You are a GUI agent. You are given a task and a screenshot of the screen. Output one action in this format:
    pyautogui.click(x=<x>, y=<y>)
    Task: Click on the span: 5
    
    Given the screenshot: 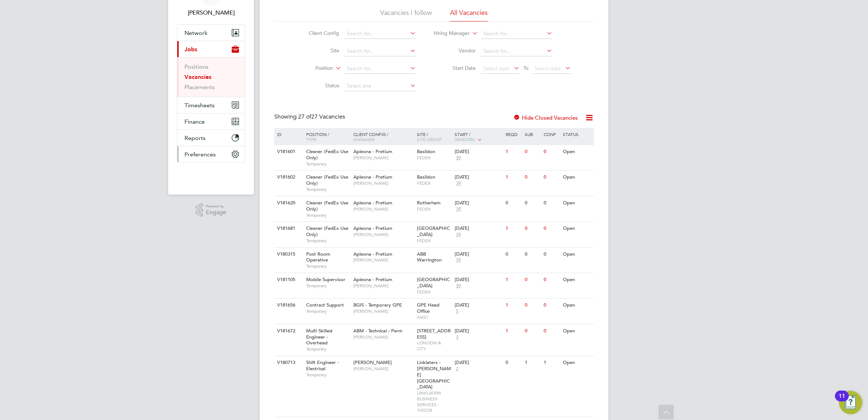 What is the action you would take?
    pyautogui.click(x=457, y=311)
    